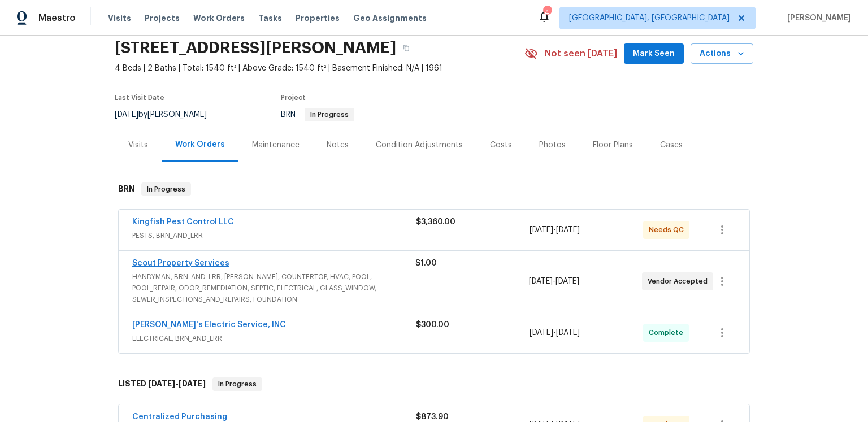 This screenshot has height=422, width=868. Describe the element at coordinates (181, 263) in the screenshot. I see `a: Scout Property Services` at that location.